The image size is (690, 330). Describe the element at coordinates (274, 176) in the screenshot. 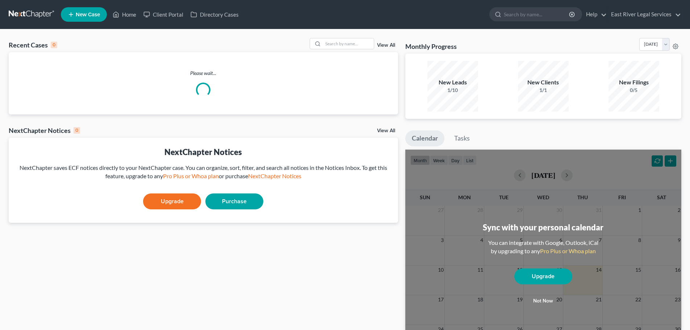

I see `a: NextChapter Notices` at that location.